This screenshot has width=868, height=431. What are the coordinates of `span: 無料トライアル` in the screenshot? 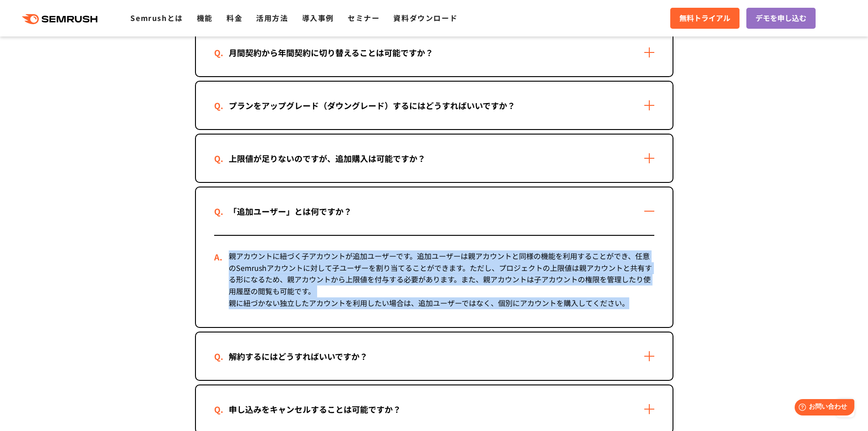 It's located at (705, 18).